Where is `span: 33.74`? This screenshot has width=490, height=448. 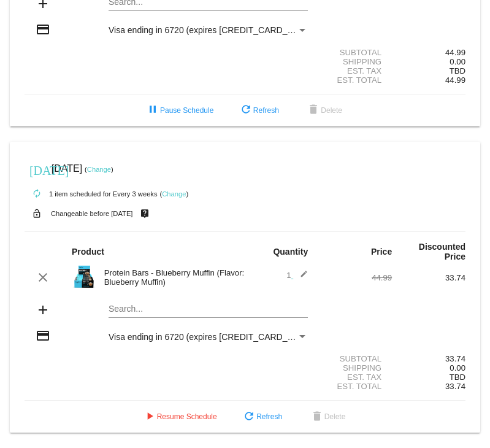
span: 33.74 is located at coordinates (455, 386).